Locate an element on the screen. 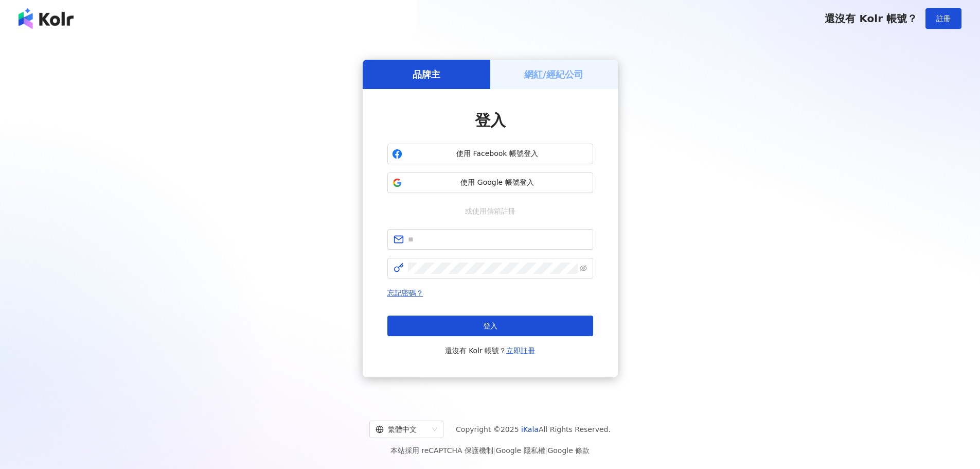  div: 繁體中文 is located at coordinates (402, 429).